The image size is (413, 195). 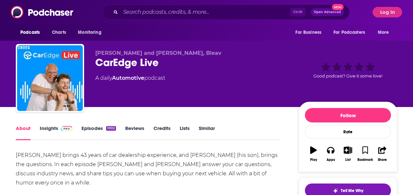 I want to click on span: Open Advanced, so click(x=327, y=12).